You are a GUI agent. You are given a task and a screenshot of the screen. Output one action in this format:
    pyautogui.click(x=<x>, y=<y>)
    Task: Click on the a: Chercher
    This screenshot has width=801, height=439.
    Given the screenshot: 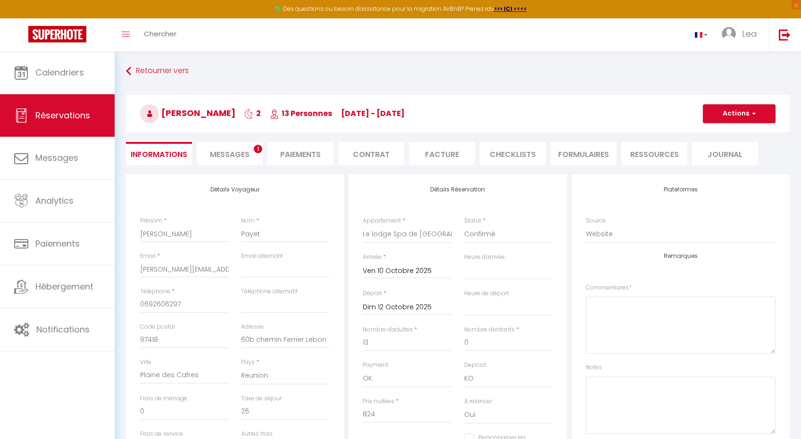 What is the action you would take?
    pyautogui.click(x=160, y=35)
    